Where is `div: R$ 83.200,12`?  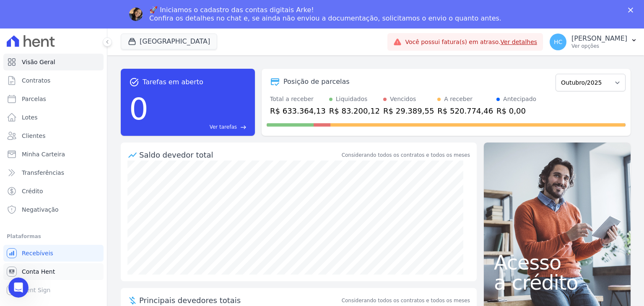
div: R$ 83.200,12 is located at coordinates (355, 111).